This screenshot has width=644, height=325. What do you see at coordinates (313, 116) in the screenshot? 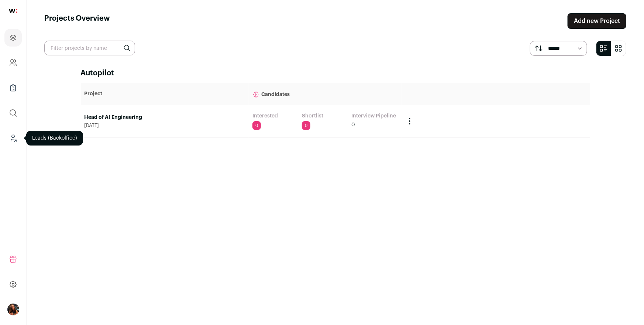
I see `a: Shortlist` at bounding box center [313, 116].